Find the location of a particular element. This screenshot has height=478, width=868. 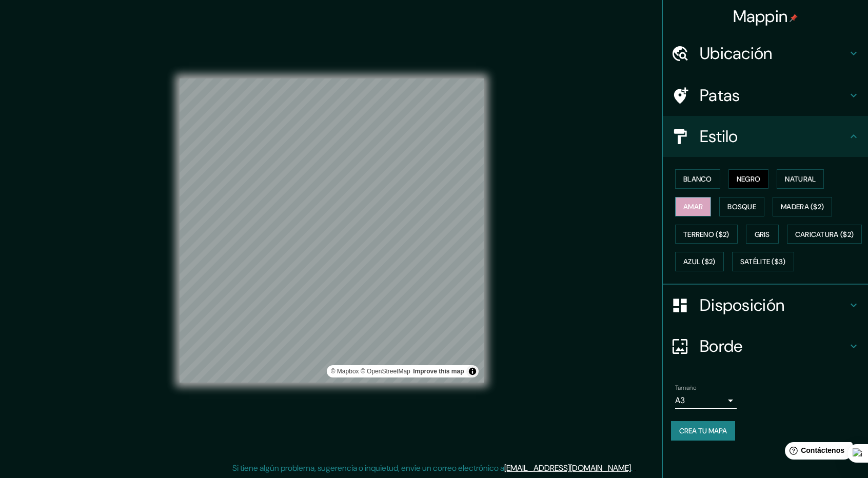

div: Borde is located at coordinates (765, 346).